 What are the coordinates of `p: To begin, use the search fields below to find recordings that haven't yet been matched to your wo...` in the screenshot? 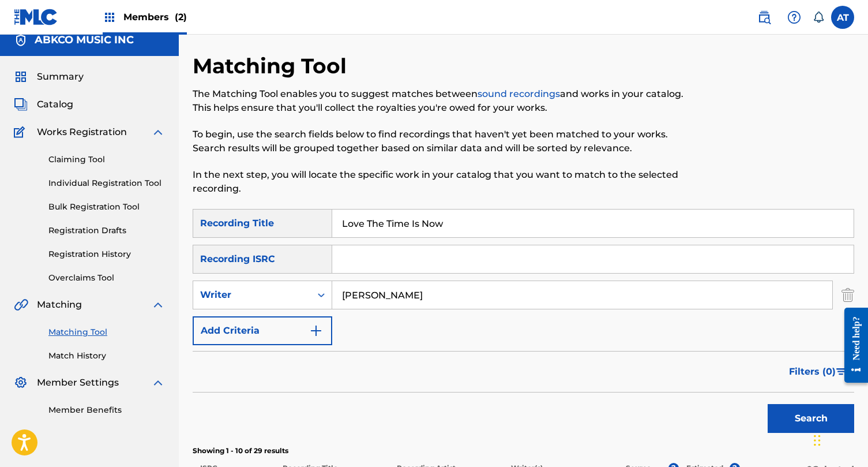 It's located at (447, 142).